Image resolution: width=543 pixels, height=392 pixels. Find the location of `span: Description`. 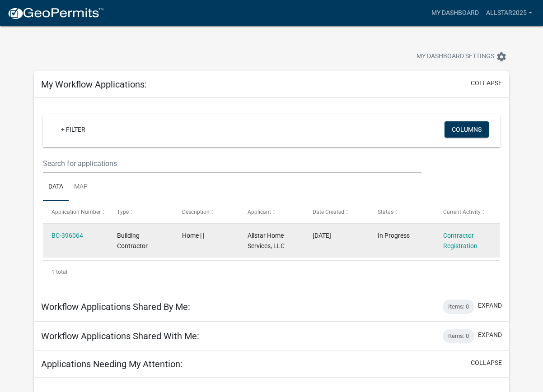

span: Description is located at coordinates (196, 212).